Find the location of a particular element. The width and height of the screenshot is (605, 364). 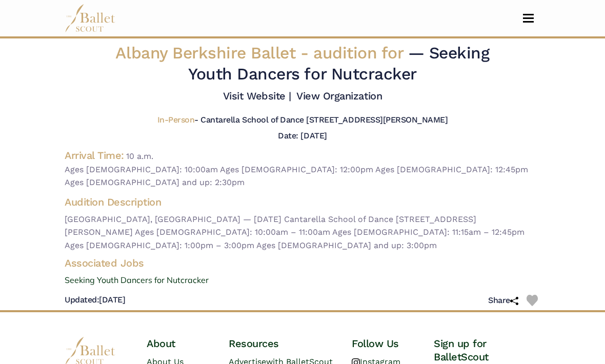

span: In-Person is located at coordinates (176, 120).